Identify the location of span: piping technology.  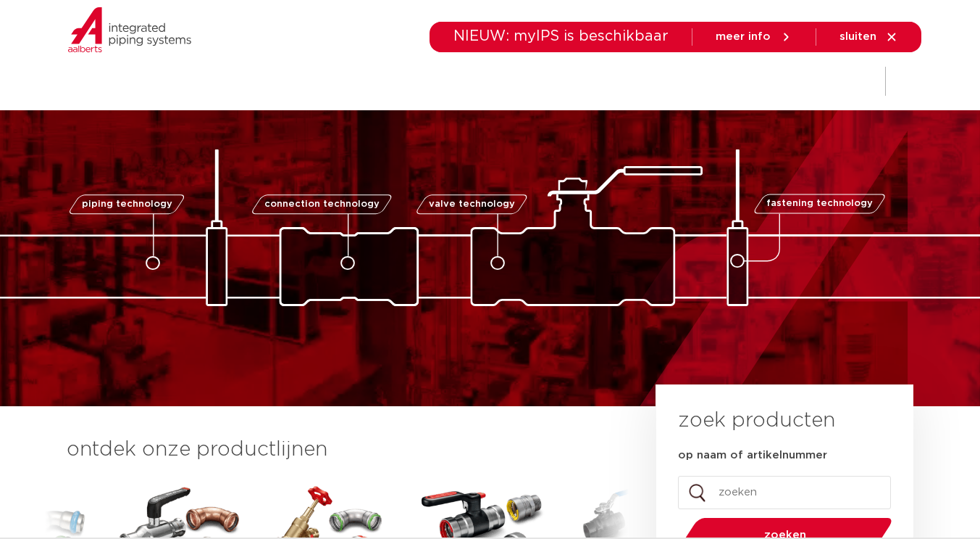
(127, 204).